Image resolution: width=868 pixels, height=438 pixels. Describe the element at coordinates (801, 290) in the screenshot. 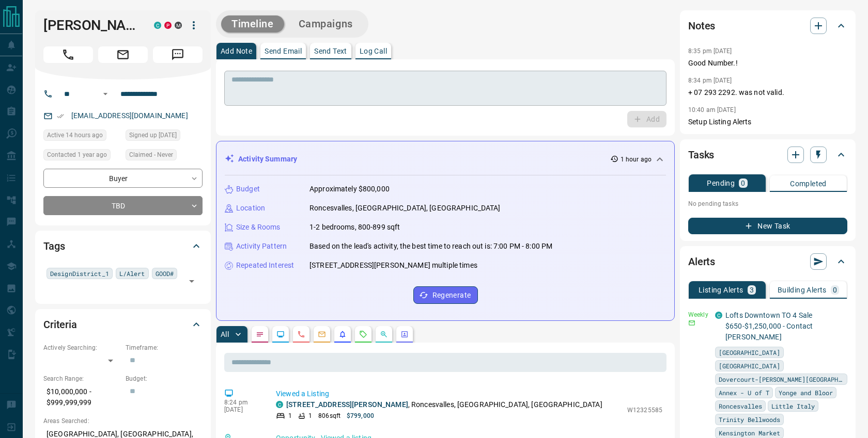

I see `p: Building Alerts` at that location.